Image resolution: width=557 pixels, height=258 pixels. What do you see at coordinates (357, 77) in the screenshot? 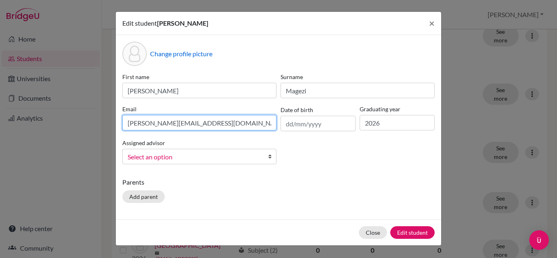
I see `label: Surname` at bounding box center [357, 77].